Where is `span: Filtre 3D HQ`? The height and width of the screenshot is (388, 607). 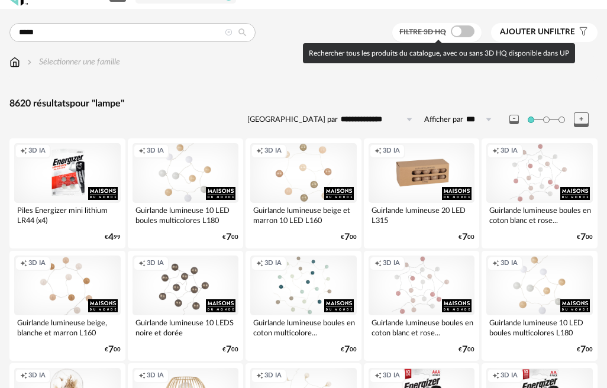 span: Filtre 3D HQ is located at coordinates (423, 32).